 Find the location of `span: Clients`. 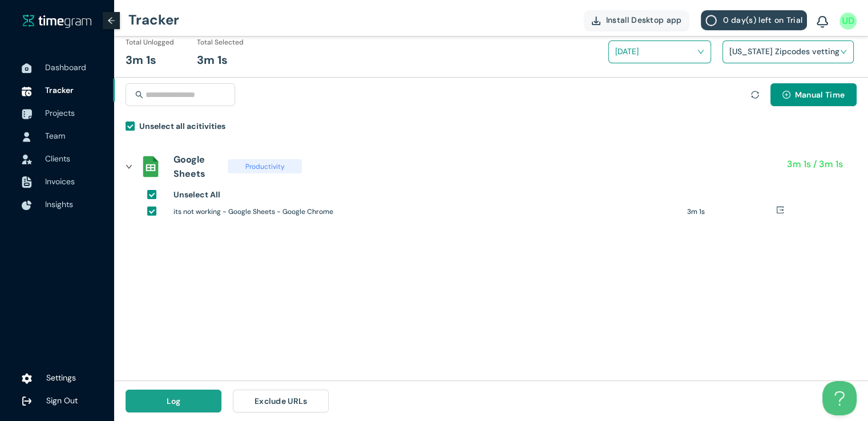

span: Clients is located at coordinates (57, 158).